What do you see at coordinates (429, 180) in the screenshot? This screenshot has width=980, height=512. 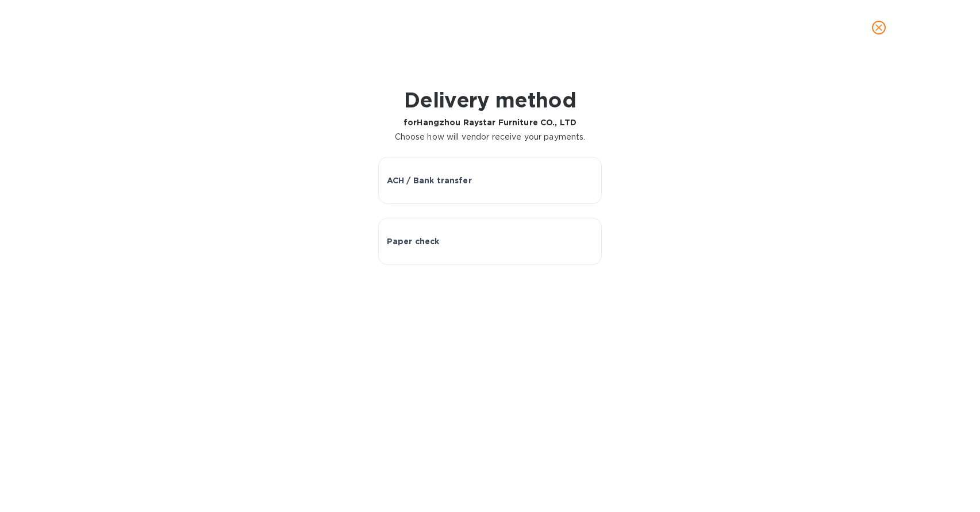 I see `p: ACH / Bank transfer` at bounding box center [429, 180].